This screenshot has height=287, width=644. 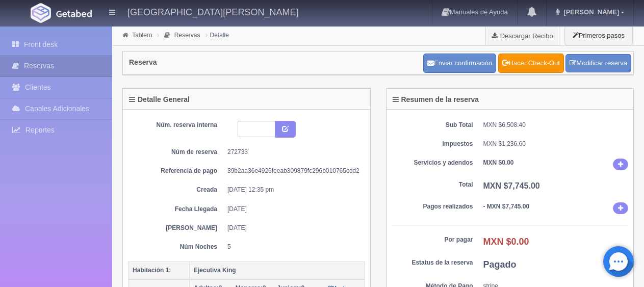 I want to click on dt: Sub Total, so click(x=433, y=125).